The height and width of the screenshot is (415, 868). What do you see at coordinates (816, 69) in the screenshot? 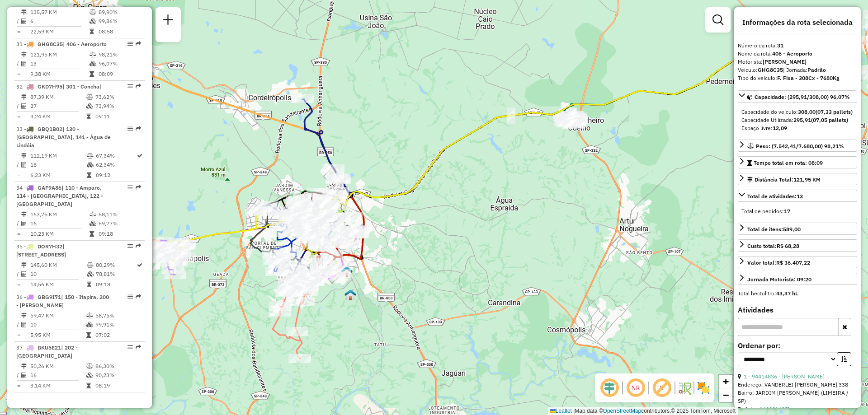
I see `strong: Padrão` at bounding box center [816, 69].